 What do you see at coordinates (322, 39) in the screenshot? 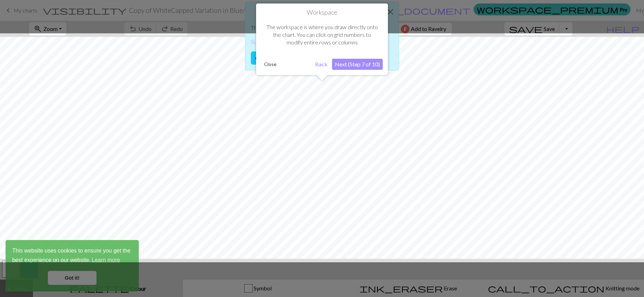
I see `div: Workspace` at bounding box center [322, 39].